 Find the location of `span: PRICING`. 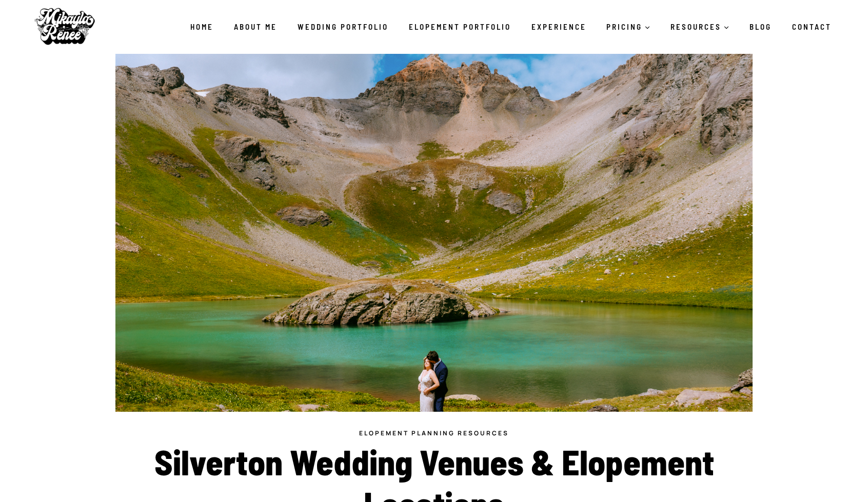

span: PRICING is located at coordinates (628, 27).